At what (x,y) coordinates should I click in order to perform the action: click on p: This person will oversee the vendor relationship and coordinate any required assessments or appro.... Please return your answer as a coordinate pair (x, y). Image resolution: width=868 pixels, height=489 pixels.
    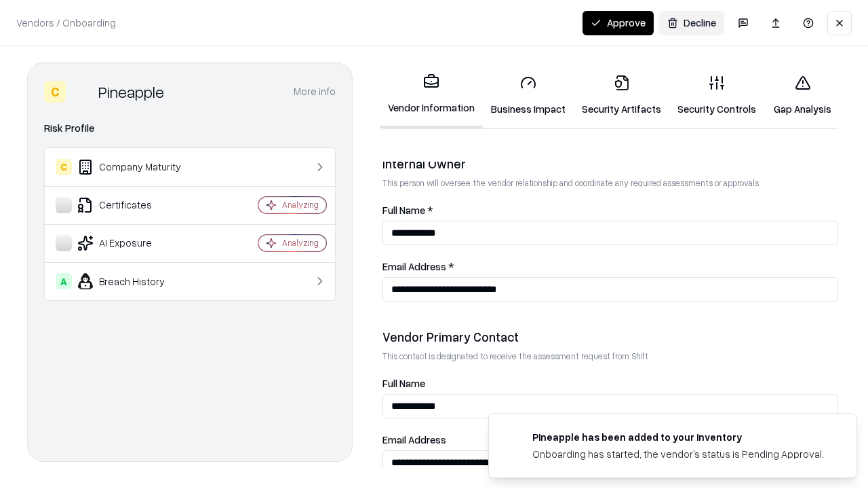
    Looking at the image, I should click on (611, 183).